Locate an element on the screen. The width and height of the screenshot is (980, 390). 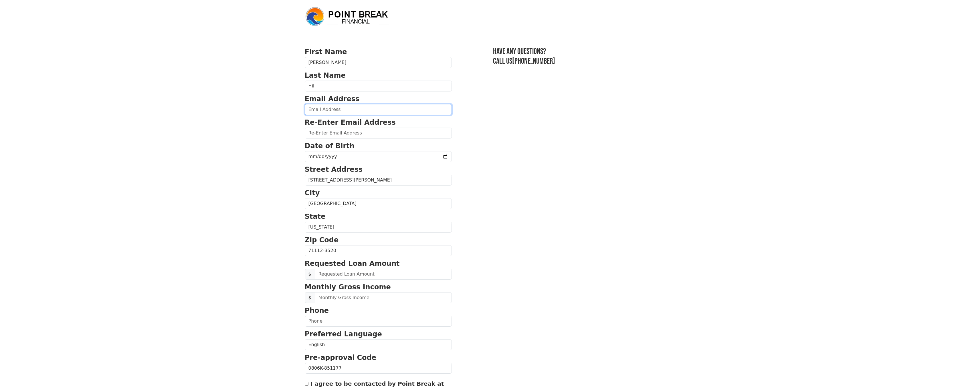
input: Zip Code is located at coordinates (379, 250).